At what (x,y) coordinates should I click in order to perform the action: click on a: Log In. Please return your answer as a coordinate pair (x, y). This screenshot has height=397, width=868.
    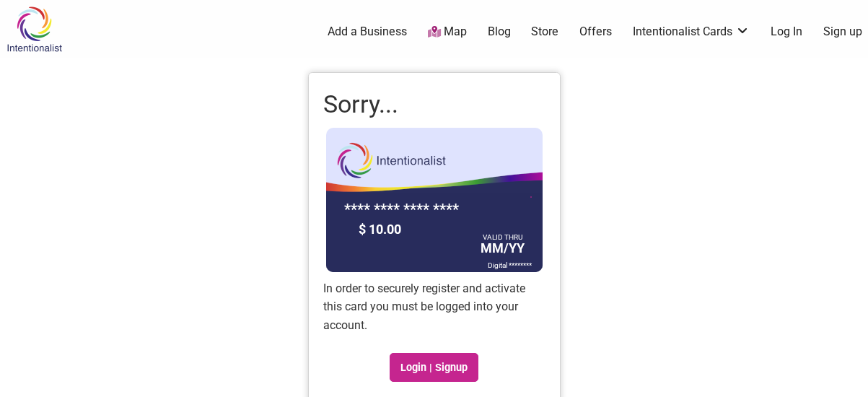
    Looking at the image, I should click on (786, 32).